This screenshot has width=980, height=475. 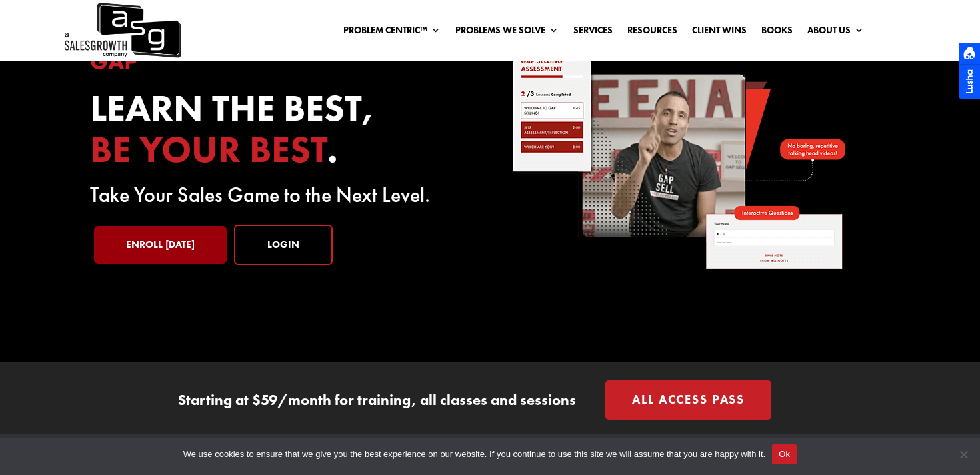 What do you see at coordinates (114, 61) in the screenshot?
I see `span: Gap` at bounding box center [114, 61].